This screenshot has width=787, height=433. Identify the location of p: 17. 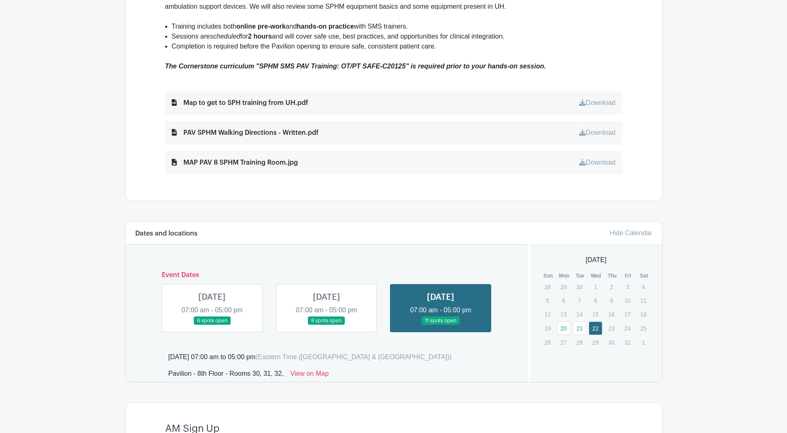
(627, 314).